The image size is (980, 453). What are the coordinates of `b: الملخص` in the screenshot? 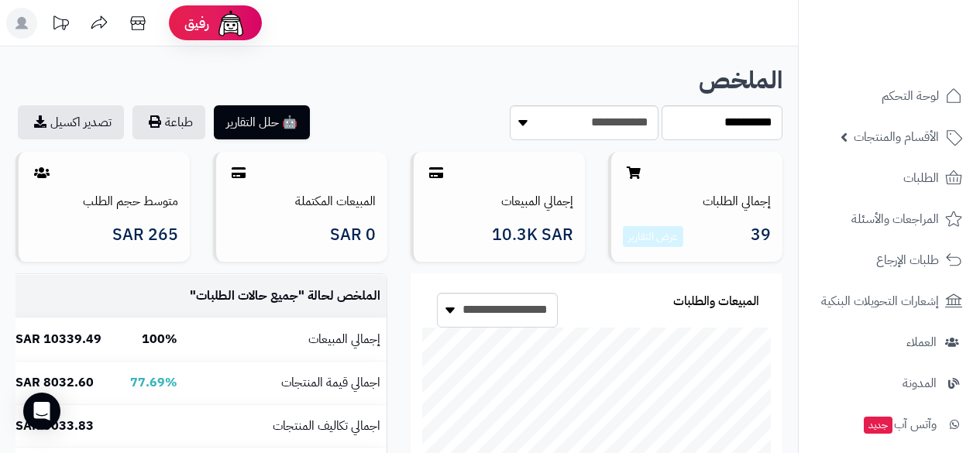 It's located at (740, 79).